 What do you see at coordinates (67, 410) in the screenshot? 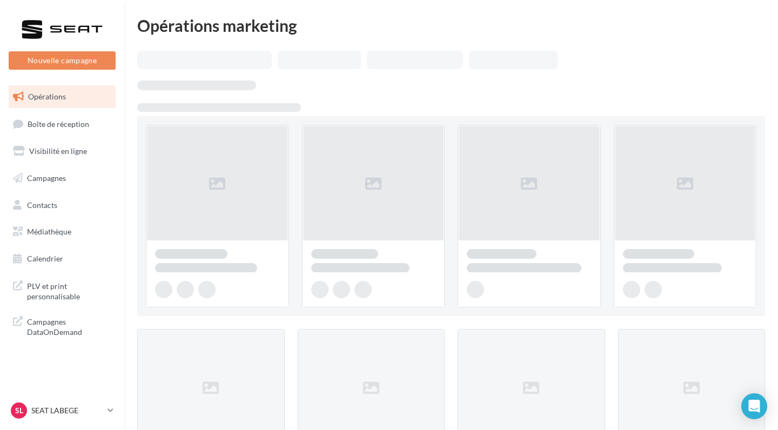
I see `p: SEAT LABEGE` at bounding box center [67, 410].